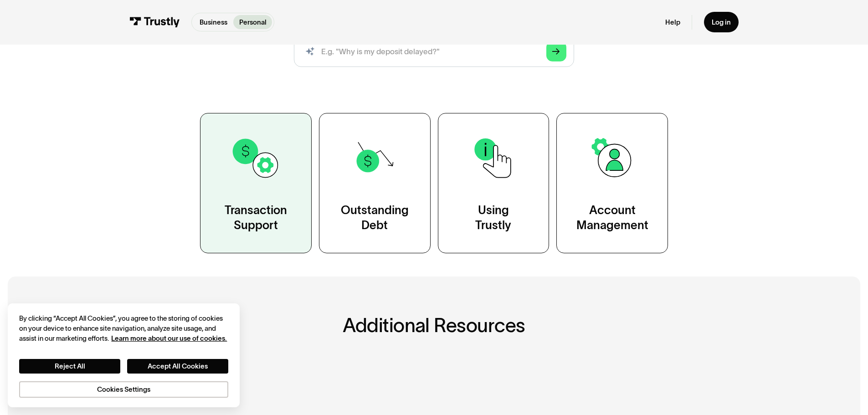  I want to click on button: Accept All Cookies, so click(178, 366).